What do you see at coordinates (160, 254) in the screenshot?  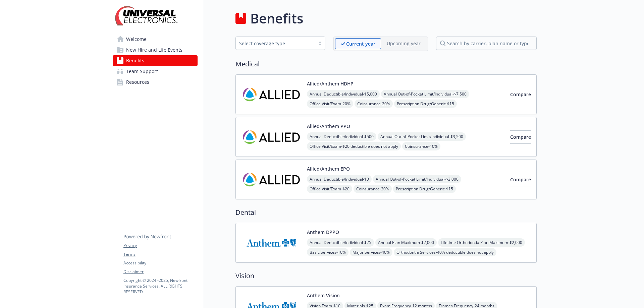 I see `a: Terms` at bounding box center [160, 254].